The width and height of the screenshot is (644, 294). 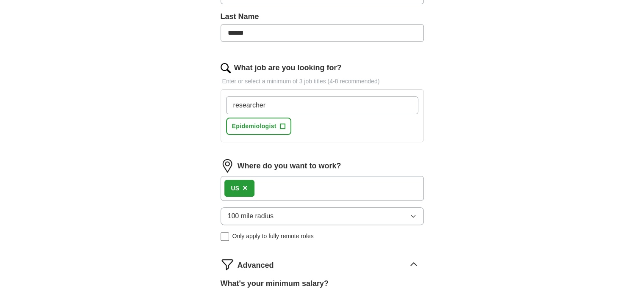 What do you see at coordinates (322, 82) in the screenshot?
I see `p: Enter or select a minimum of 3 job titles (4-8 recommended)` at bounding box center [322, 82].